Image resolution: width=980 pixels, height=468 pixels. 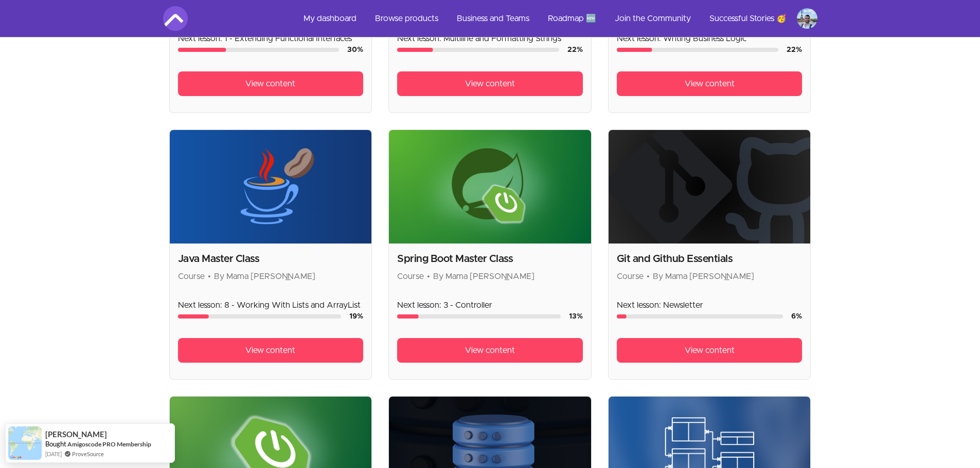 I want to click on img: Profile image for Javier de Tena, so click(x=807, y=19).